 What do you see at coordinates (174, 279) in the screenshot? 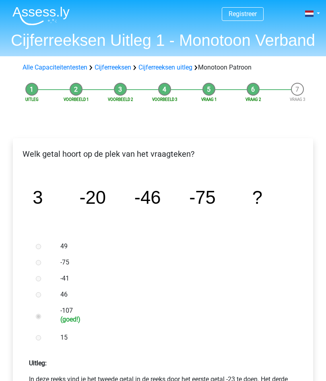
I see `label: -41` at bounding box center [174, 279].